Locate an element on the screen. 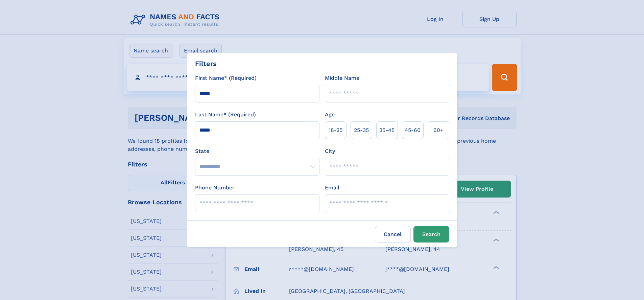 Image resolution: width=644 pixels, height=300 pixels. span: 25‑35 is located at coordinates (361, 130).